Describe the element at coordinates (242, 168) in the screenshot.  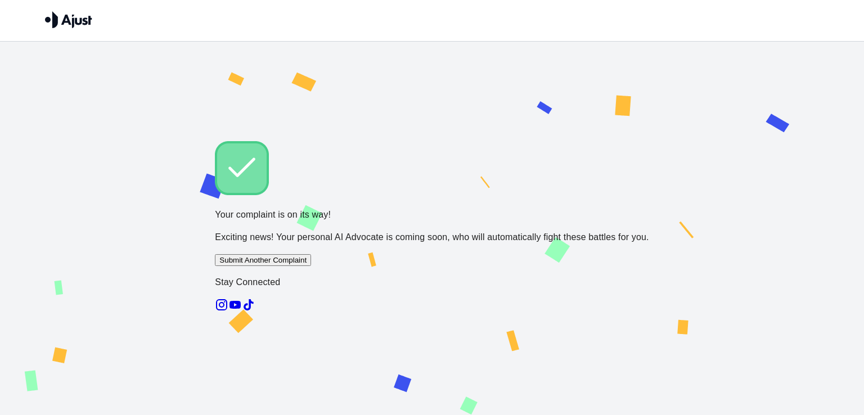
I see `img: Check!` at that location.